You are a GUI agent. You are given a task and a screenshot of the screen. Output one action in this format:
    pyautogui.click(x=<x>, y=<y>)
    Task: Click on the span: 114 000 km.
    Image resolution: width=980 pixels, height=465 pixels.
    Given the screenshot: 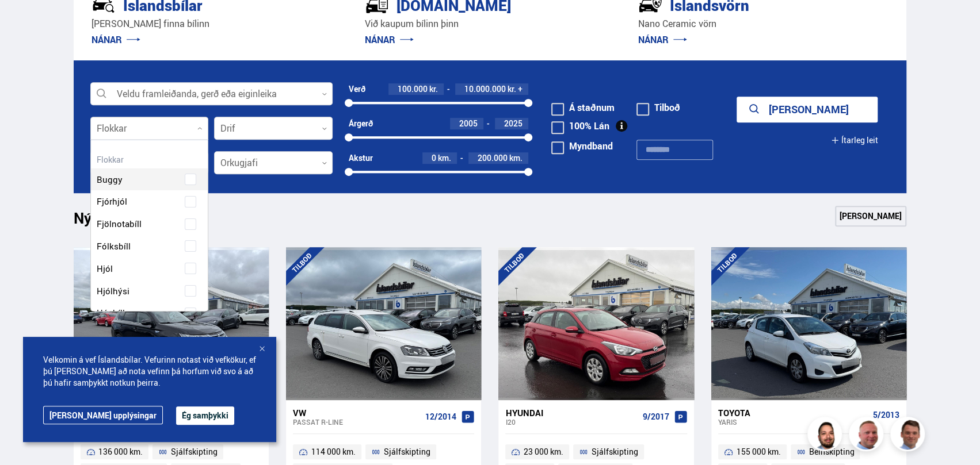 What is the action you would take?
    pyautogui.click(x=333, y=452)
    